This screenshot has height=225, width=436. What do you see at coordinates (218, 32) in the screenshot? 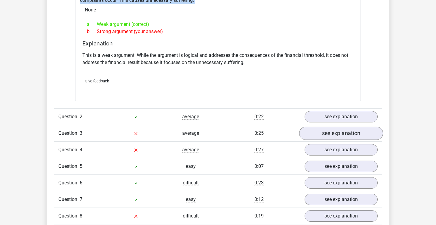
I see `div: Strong argument (your answer)` at bounding box center [218, 32].